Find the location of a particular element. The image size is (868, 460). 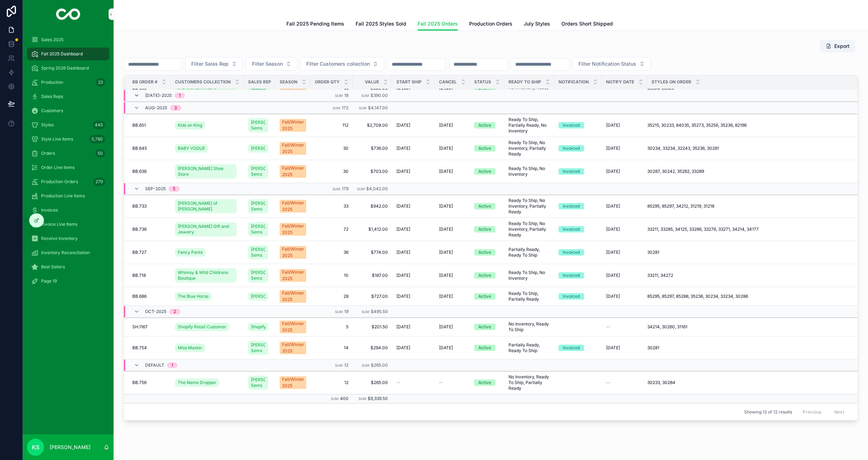

span: Orders Short Shipped is located at coordinates (587, 24).